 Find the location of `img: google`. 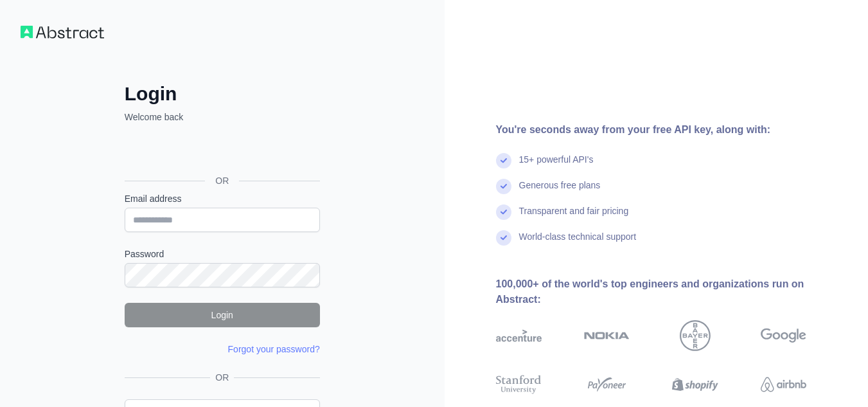

img: google is located at coordinates (783, 336).